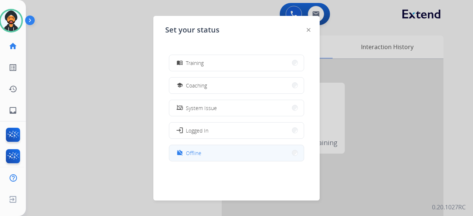 The image size is (473, 216). I want to click on button: Logged In, so click(236, 130).